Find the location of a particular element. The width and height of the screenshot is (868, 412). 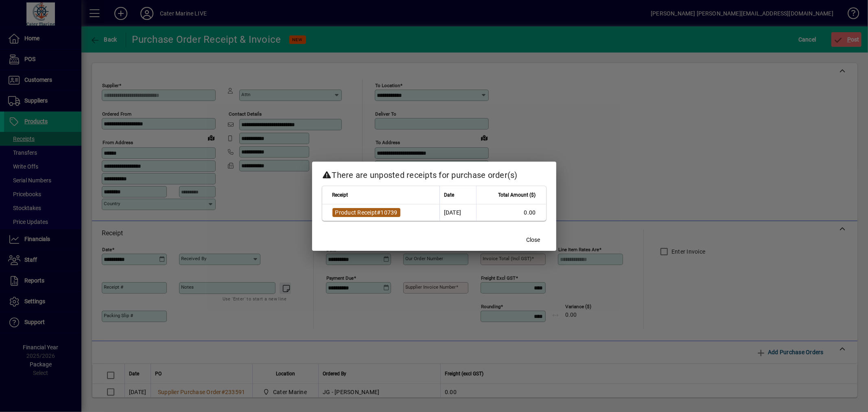

span: Total Amount ($) is located at coordinates (517, 195).